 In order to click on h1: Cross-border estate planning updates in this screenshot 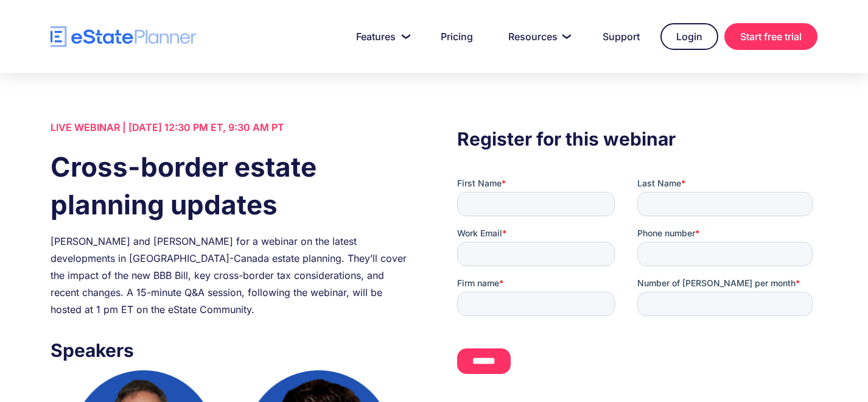, I will do `click(230, 186)`.